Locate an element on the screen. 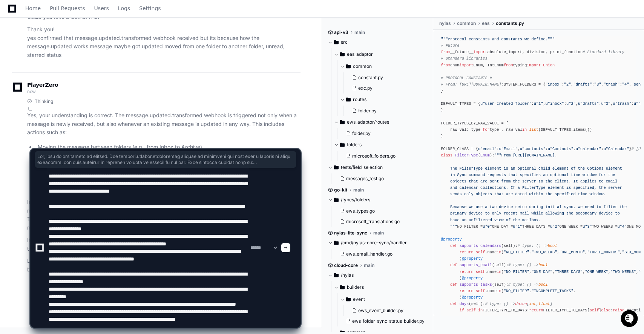 The image size is (644, 334). span: src is located at coordinates (344, 42).